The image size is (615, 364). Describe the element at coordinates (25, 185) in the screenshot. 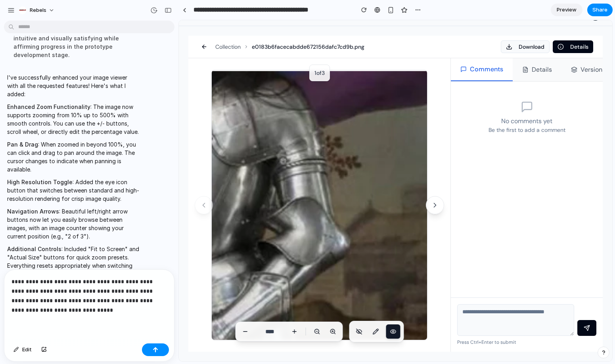

I see `button: Previous Image` at that location.